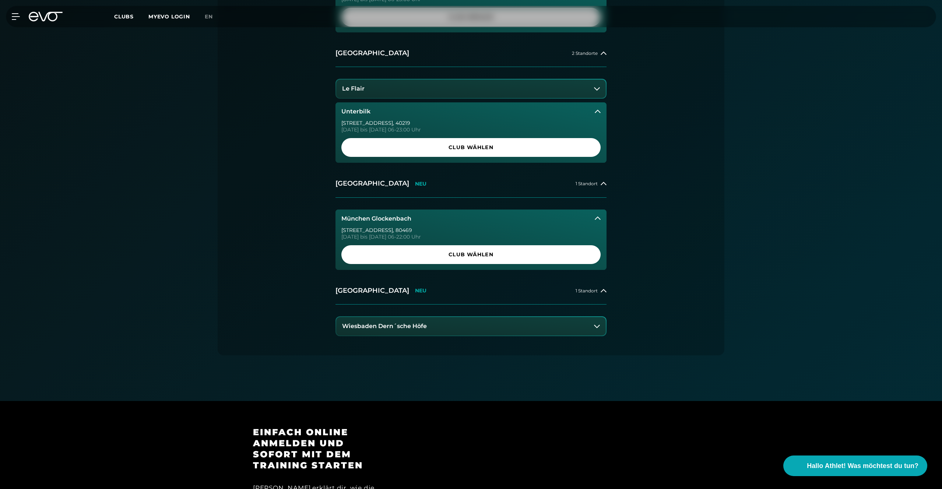  I want to click on button: Wiesbaden Dern´sche Höfe, so click(471, 326).